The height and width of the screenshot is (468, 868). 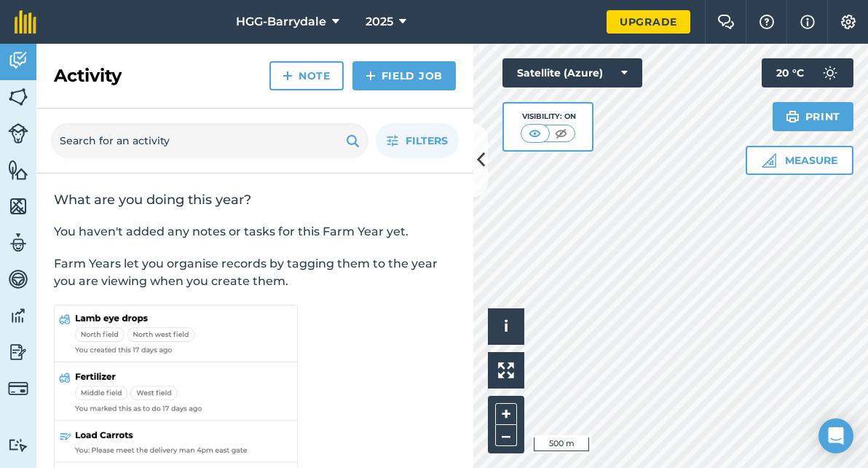 I want to click on div: Visibility: On, so click(x=549, y=117).